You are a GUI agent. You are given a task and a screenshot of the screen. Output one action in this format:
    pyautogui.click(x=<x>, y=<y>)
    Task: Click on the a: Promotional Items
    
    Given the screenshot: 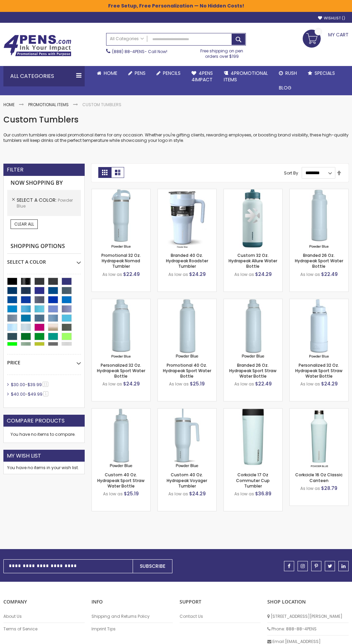 What is the action you would take?
    pyautogui.click(x=48, y=105)
    